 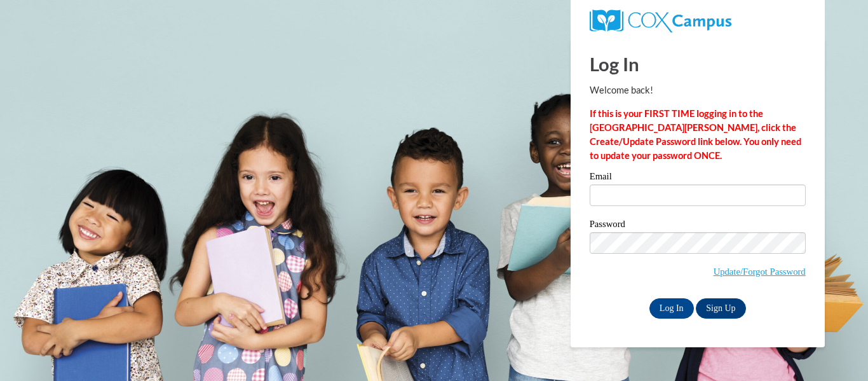 What do you see at coordinates (698, 90) in the screenshot?
I see `p: Welcome back!` at bounding box center [698, 90].